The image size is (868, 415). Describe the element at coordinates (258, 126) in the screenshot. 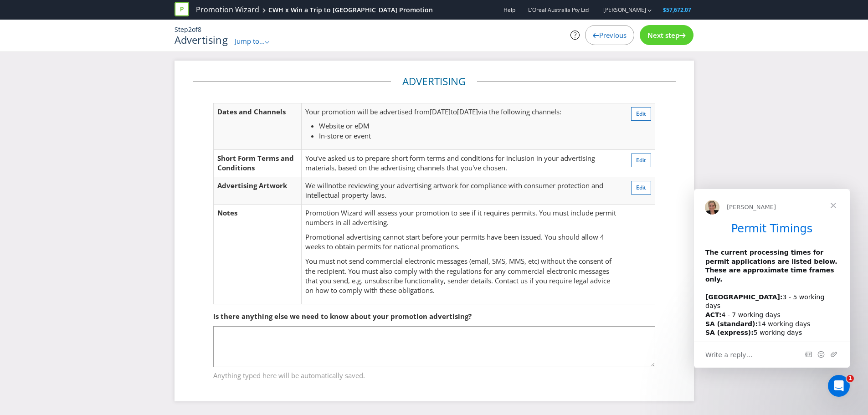

I see `td: Dates and Channels` at that location.